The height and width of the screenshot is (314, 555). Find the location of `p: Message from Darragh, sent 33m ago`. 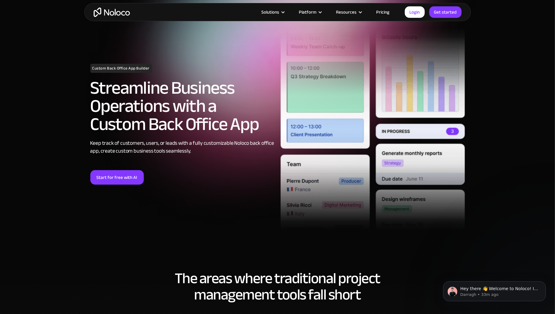

p: Message from Darragh, sent 33m ago is located at coordinates (65, 26).